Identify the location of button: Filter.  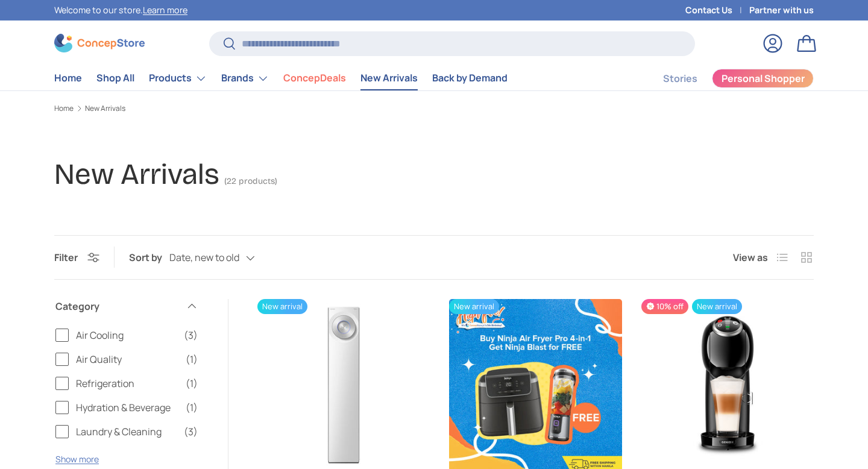
(77, 257).